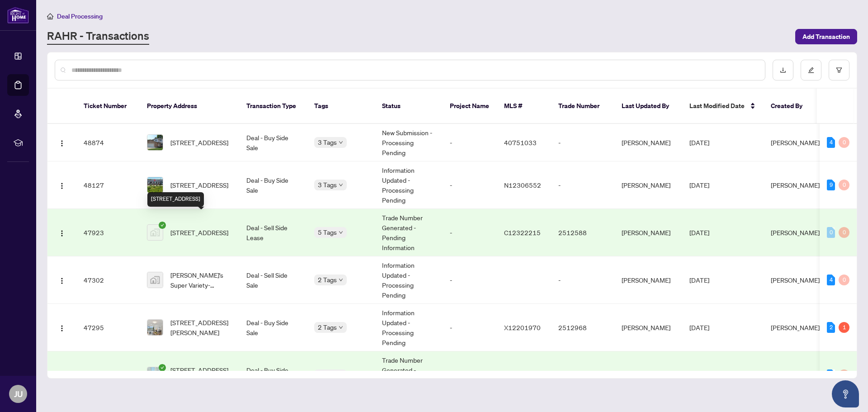 Image resolution: width=868 pixels, height=412 pixels. Describe the element at coordinates (80, 16) in the screenshot. I see `span: Deal Processing` at that location.